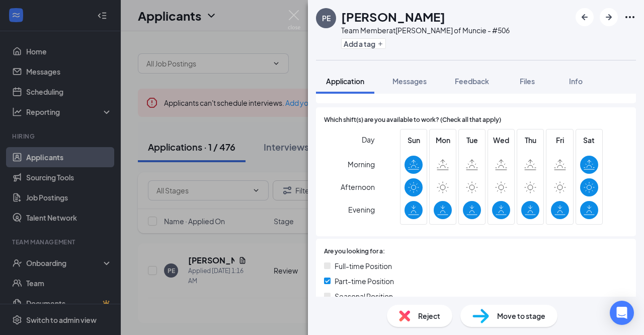 The width and height of the screenshot is (644, 335). I want to click on span: Seasonal Position, so click(364, 296).